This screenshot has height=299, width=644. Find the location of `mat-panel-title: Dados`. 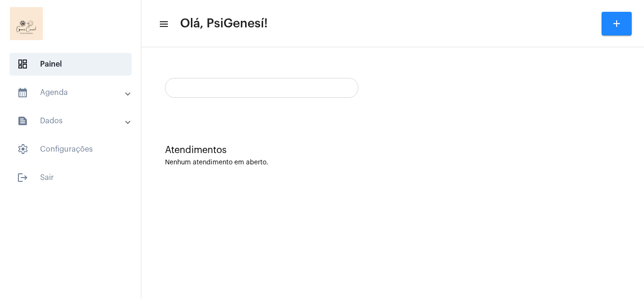

mat-panel-title: Dados is located at coordinates (71, 121).